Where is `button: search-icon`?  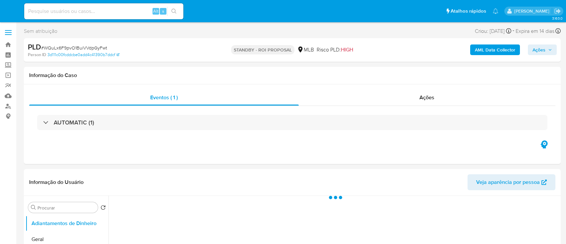 button: search-icon is located at coordinates (174, 11).